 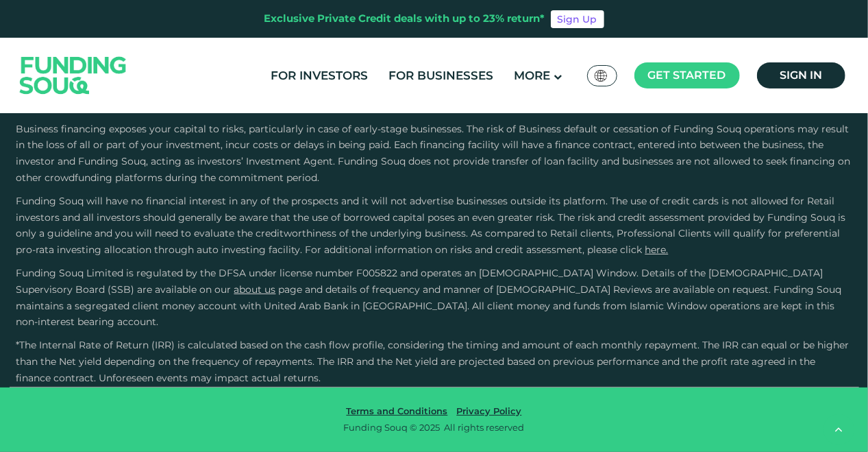 What do you see at coordinates (380, 427) in the screenshot?
I see `span: Funding Souq ©` at bounding box center [380, 427].